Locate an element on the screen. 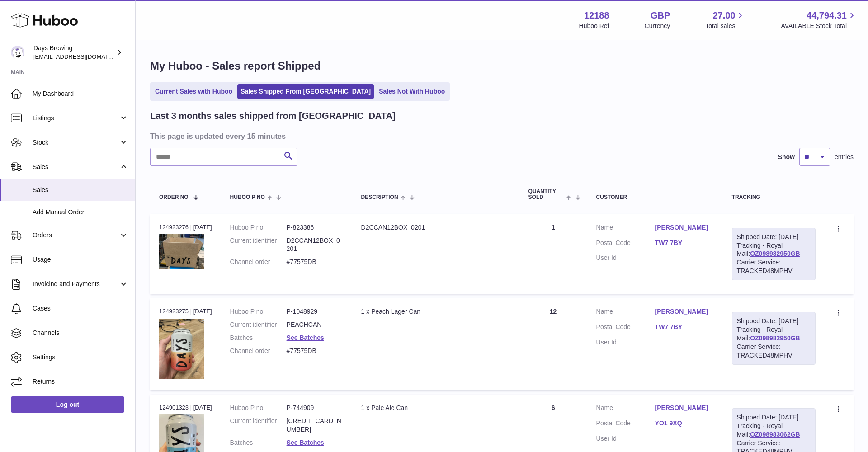 This screenshot has height=452, width=868. span: 44,794.31 is located at coordinates (827, 16).